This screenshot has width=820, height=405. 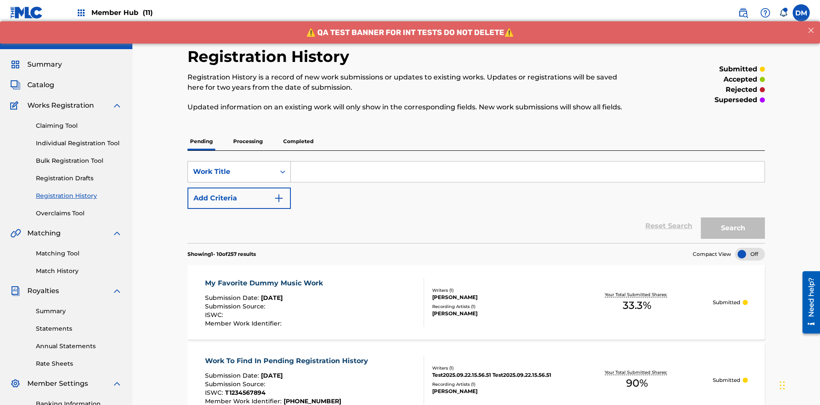 What do you see at coordinates (79, 126) in the screenshot?
I see `a: Claiming Tool` at bounding box center [79, 126].